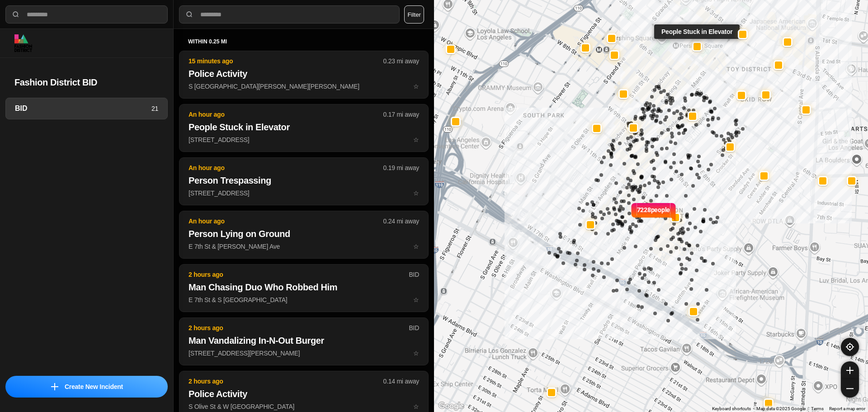  I want to click on button: zoom-out, so click(850, 388).